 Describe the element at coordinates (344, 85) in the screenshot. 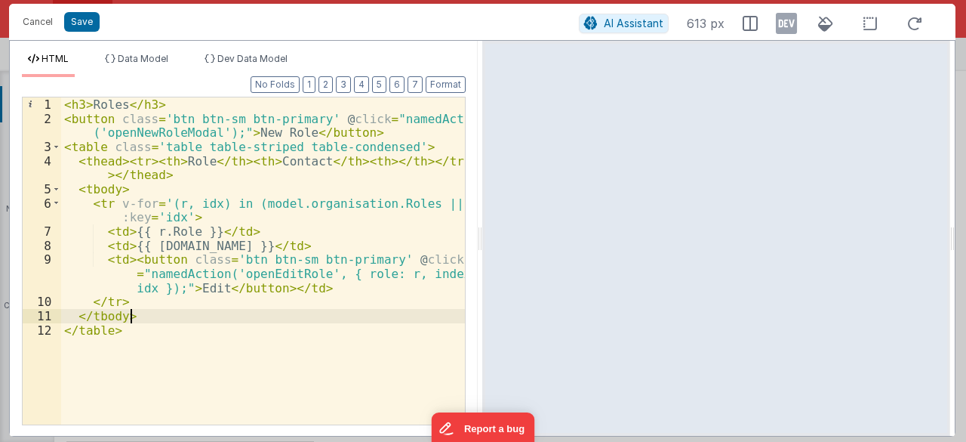

I see `button: 3` at that location.